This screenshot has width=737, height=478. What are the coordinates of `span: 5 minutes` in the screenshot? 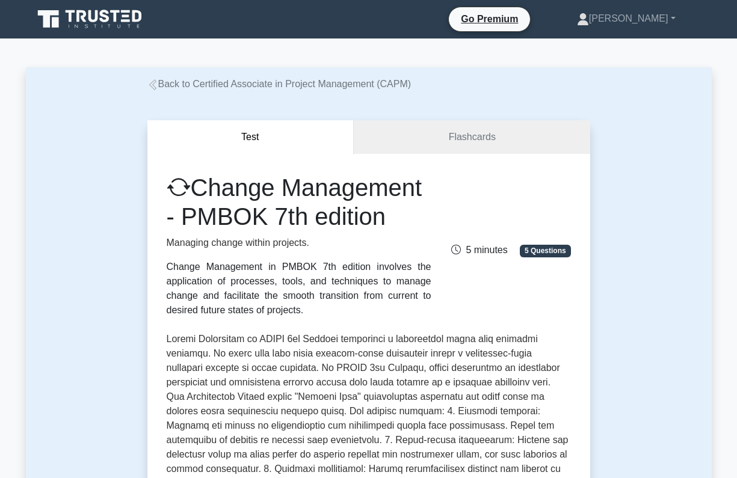 It's located at (479, 250).